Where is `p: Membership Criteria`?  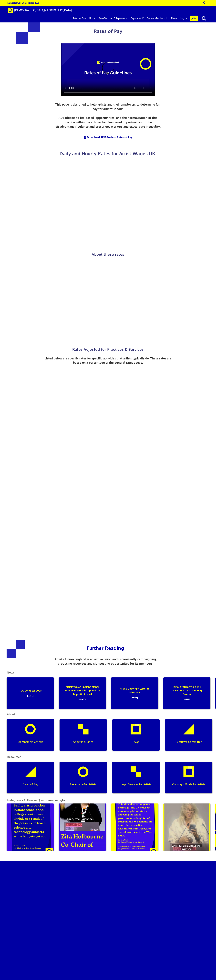 p: Membership Criteria is located at coordinates (31, 742).